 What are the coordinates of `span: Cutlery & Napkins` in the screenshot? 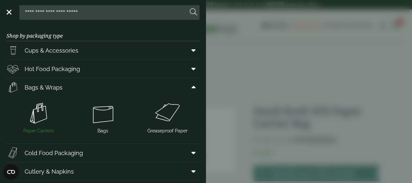 It's located at (49, 171).